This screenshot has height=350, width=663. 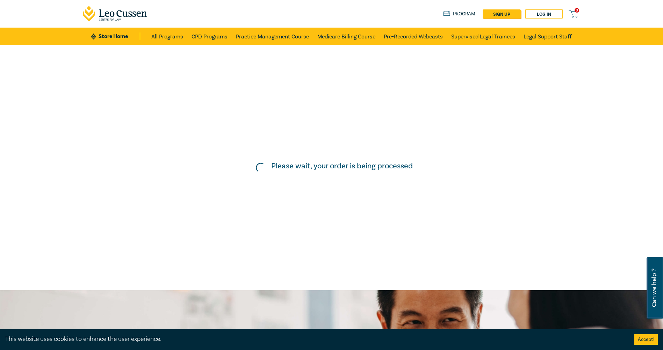 I want to click on a: Log in, so click(x=544, y=14).